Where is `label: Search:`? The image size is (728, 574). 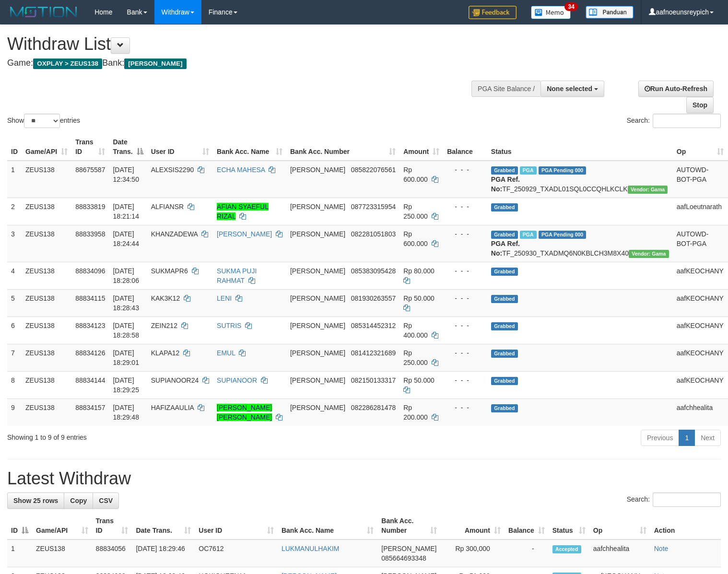 label: Search: is located at coordinates (674, 121).